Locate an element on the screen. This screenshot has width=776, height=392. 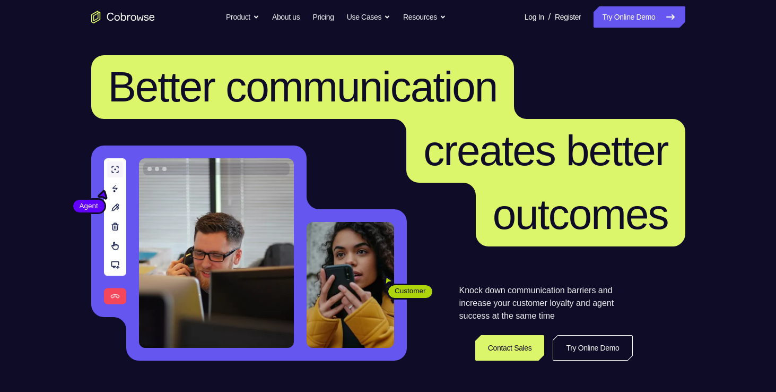
a: About us is located at coordinates (286, 17).